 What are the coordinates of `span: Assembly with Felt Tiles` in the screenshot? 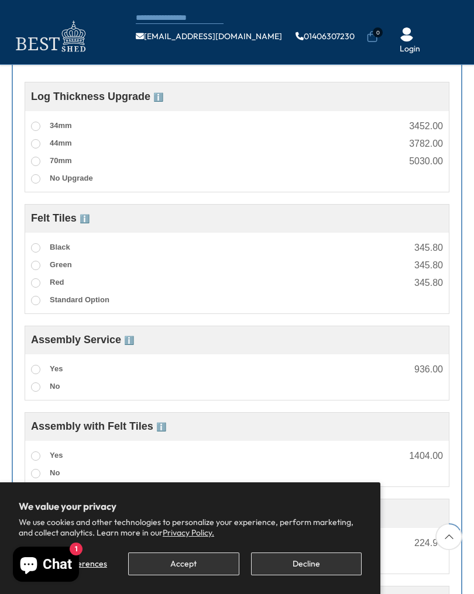 It's located at (98, 426).